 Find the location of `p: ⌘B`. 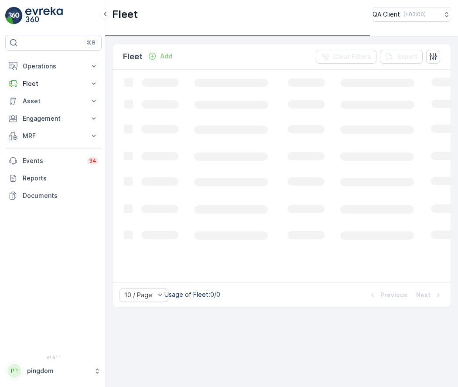

p: ⌘B is located at coordinates (91, 43).